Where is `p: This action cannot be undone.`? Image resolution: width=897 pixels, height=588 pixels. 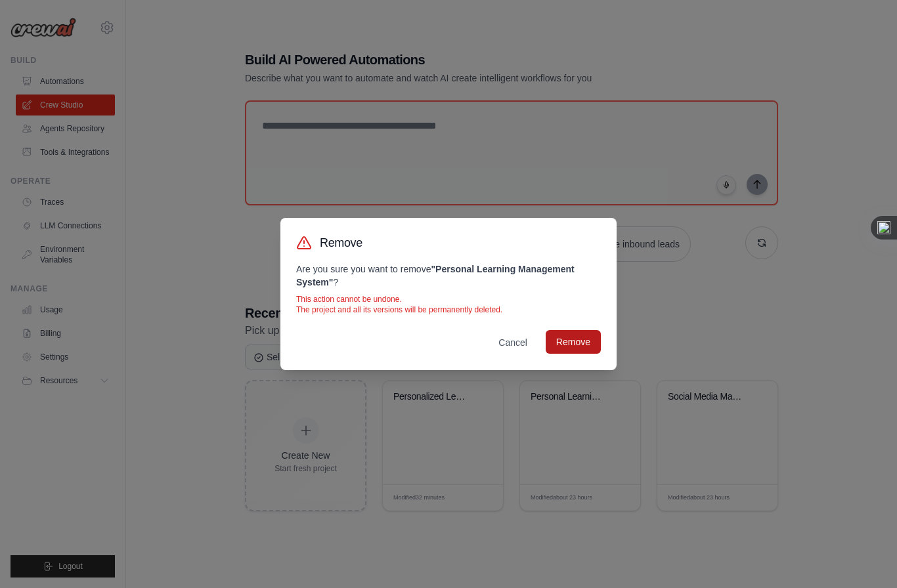 p: This action cannot be undone. is located at coordinates (449, 299).